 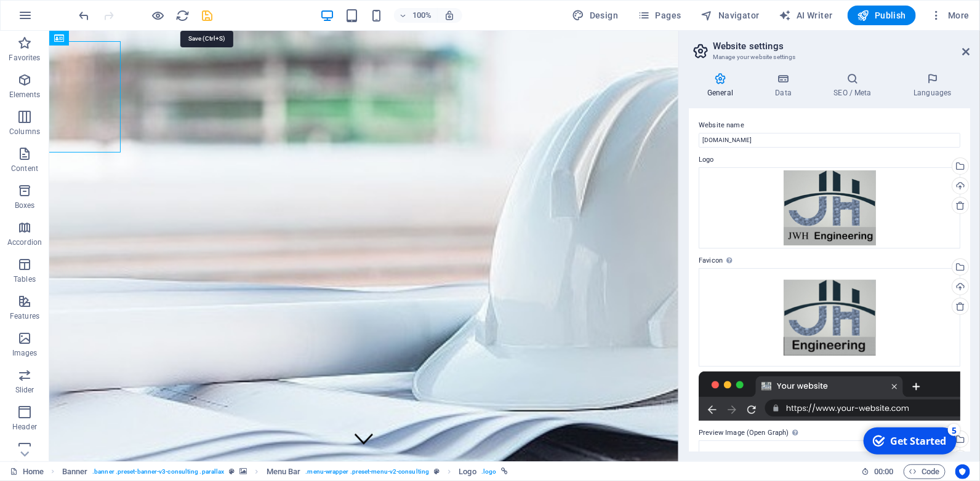 I want to click on button: undo, so click(x=84, y=16).